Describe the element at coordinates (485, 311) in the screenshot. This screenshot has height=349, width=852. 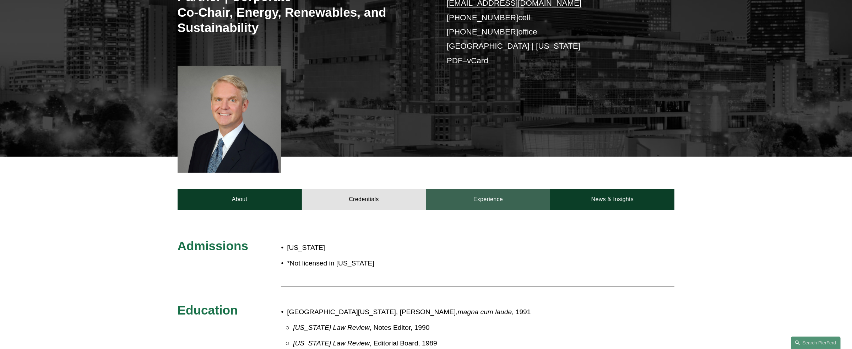
I see `em: magna cum laude` at that location.